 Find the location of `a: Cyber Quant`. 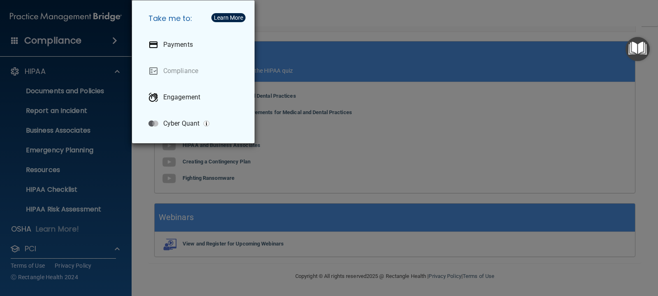

a: Cyber Quant is located at coordinates (195, 124).